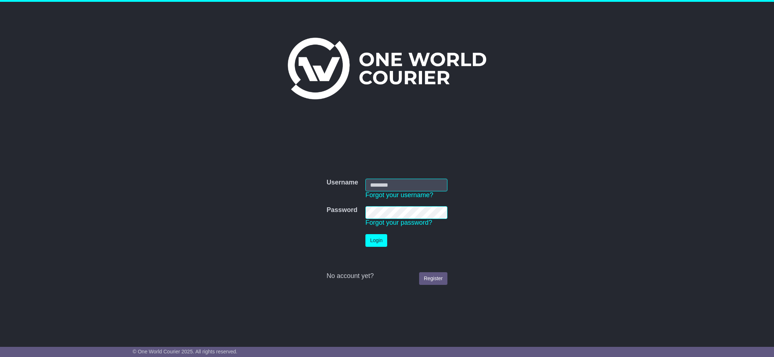 This screenshot has height=357, width=774. Describe the element at coordinates (399, 195) in the screenshot. I see `a: Forgot your username?` at that location.